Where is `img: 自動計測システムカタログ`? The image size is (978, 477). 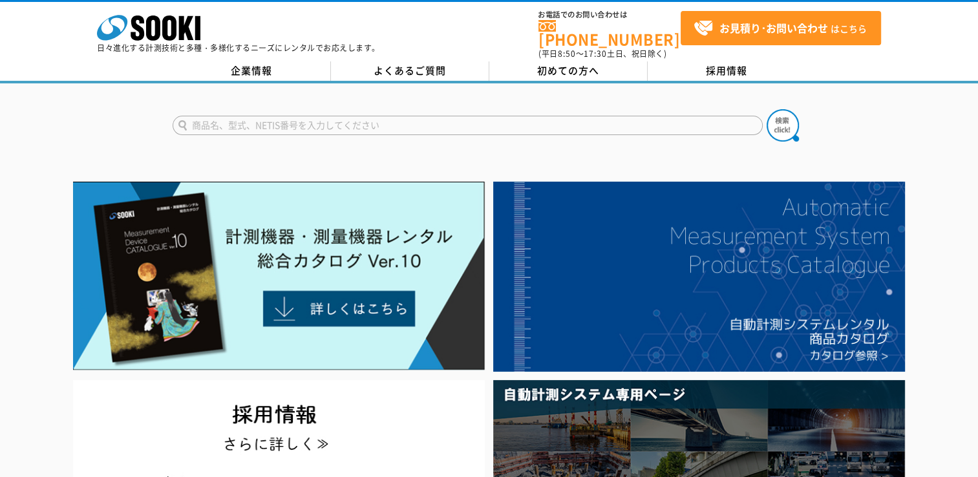 img: 自動計測システムカタログ is located at coordinates (699, 277).